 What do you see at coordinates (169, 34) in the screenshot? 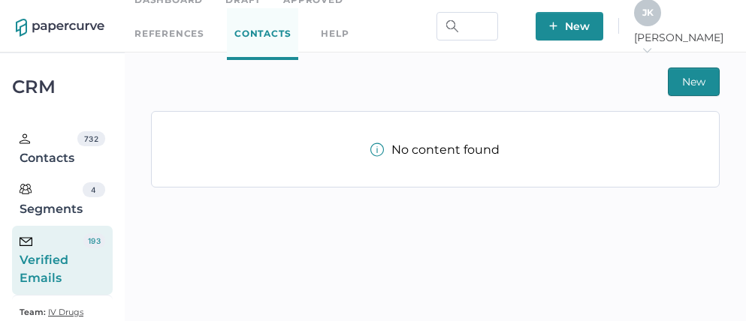
I see `a: References` at bounding box center [169, 34].